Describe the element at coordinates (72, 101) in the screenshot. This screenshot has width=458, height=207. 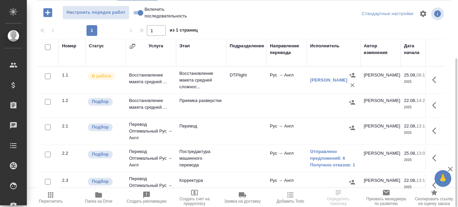
I see `div: 1.2` at that location.